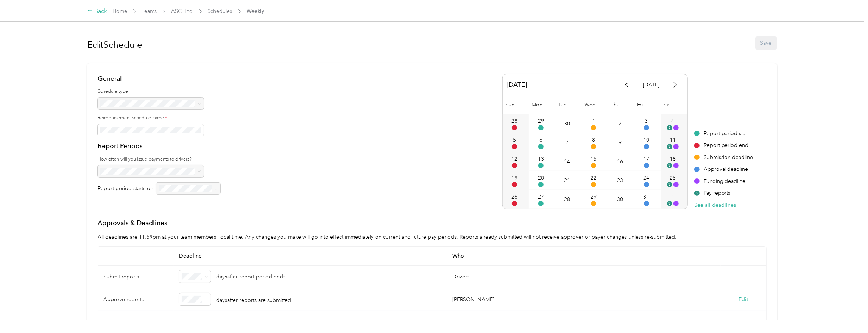  What do you see at coordinates (97, 11) in the screenshot?
I see `div: Back` at bounding box center [97, 11].